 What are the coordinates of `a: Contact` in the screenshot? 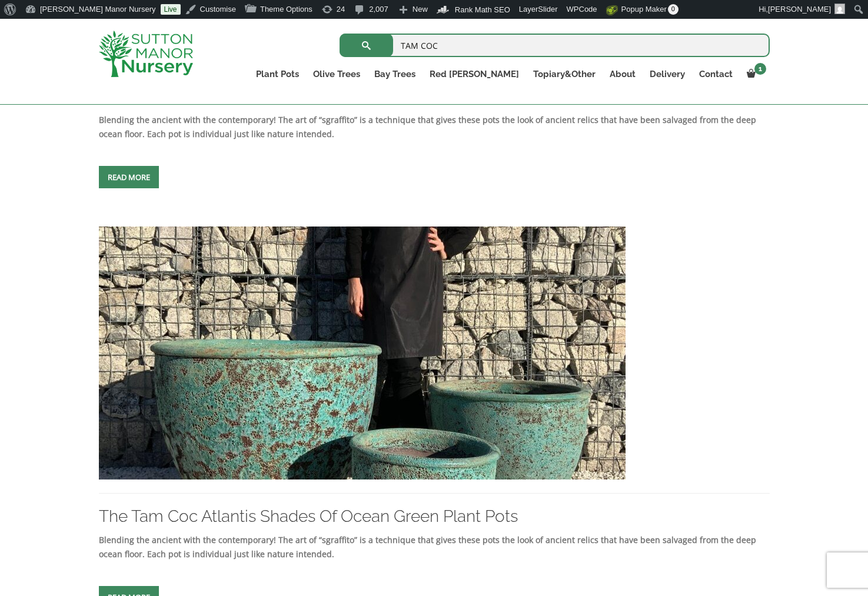 It's located at (716, 74).